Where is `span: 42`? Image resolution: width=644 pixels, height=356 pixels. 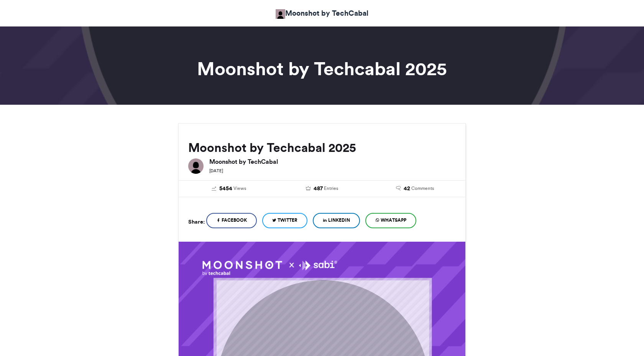 span: 42 is located at coordinates (407, 189).